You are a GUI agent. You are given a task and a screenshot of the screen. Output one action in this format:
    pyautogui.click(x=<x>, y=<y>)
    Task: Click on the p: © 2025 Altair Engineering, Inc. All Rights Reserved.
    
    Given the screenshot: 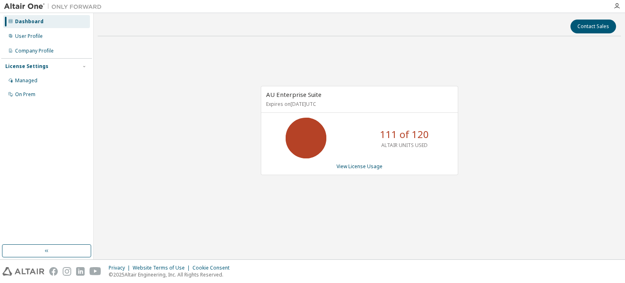 What is the action you would take?
    pyautogui.click(x=171, y=274)
    